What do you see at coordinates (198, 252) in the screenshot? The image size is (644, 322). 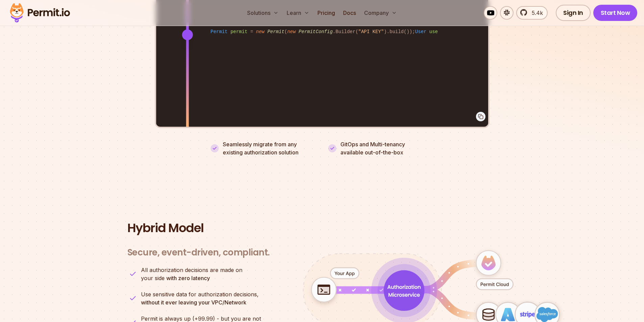 I see `h3: Secure, event-driven, compliant.` at bounding box center [198, 252].